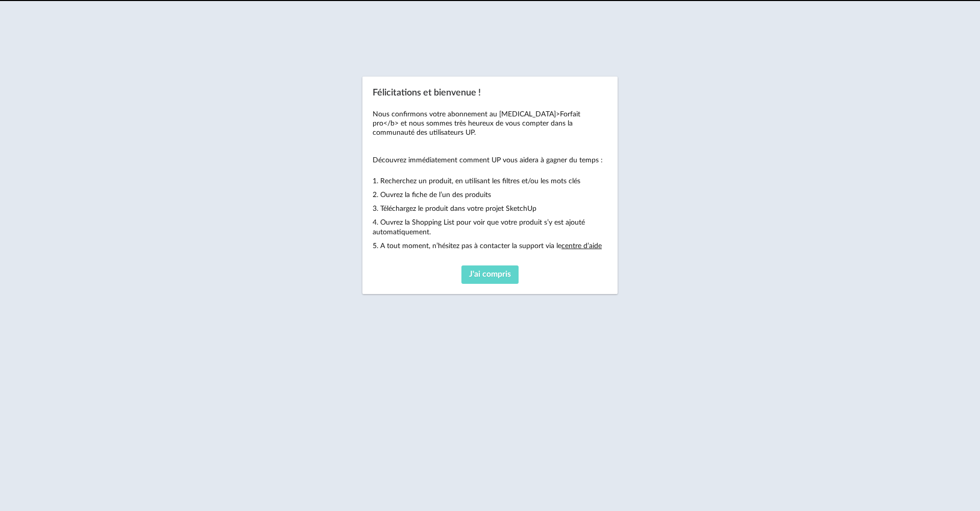  I want to click on p: 4. Ouvrez la Shopping List pour voir que votre produit s’y est ajouté automatiquement., so click(490, 227).